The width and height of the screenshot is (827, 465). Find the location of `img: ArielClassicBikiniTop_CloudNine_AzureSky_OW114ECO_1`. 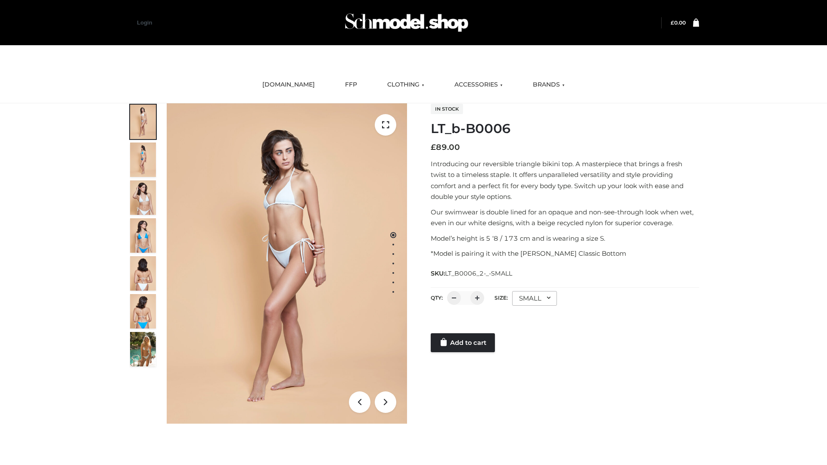

img: ArielClassicBikiniTop_CloudNine_AzureSky_OW114ECO_1 is located at coordinates (287, 264).